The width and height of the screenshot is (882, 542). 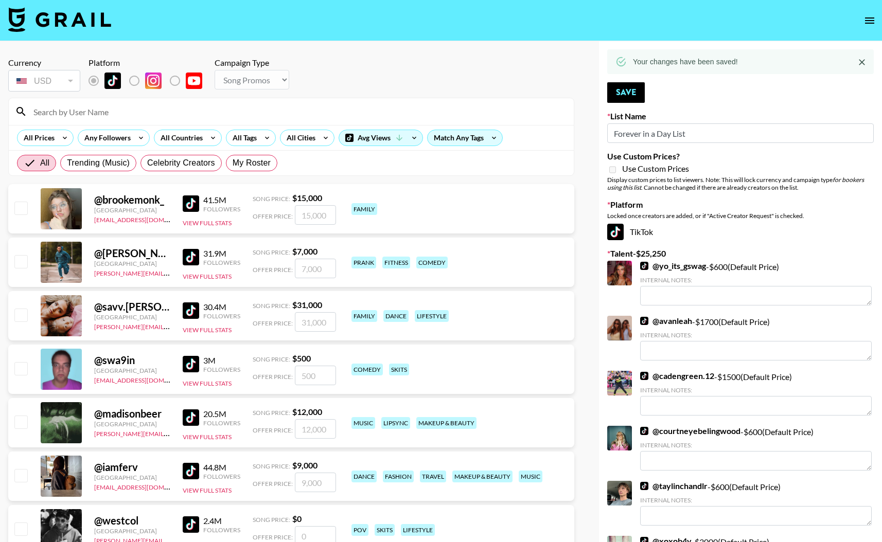 I want to click on div: USD, so click(x=44, y=81).